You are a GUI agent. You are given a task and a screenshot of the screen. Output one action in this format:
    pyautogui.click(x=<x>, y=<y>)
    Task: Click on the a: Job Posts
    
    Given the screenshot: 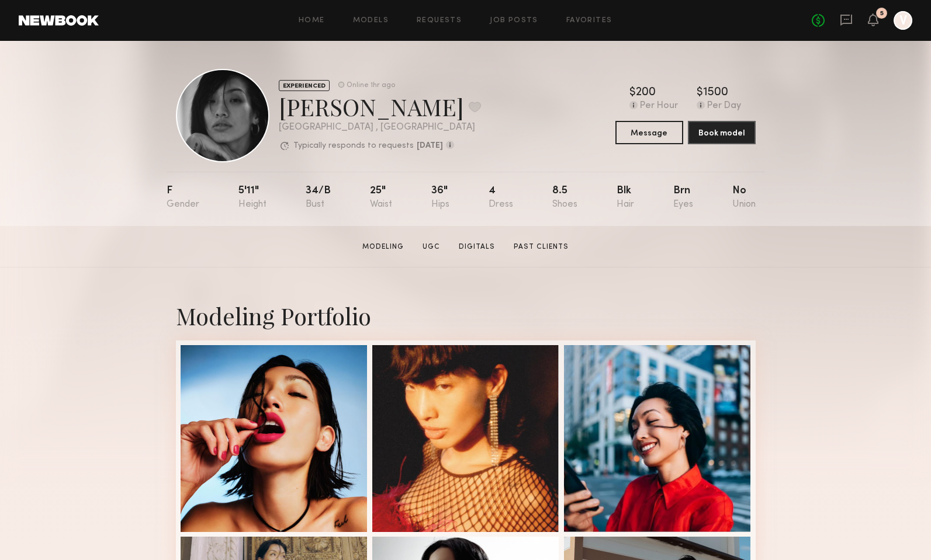 What is the action you would take?
    pyautogui.click(x=514, y=20)
    